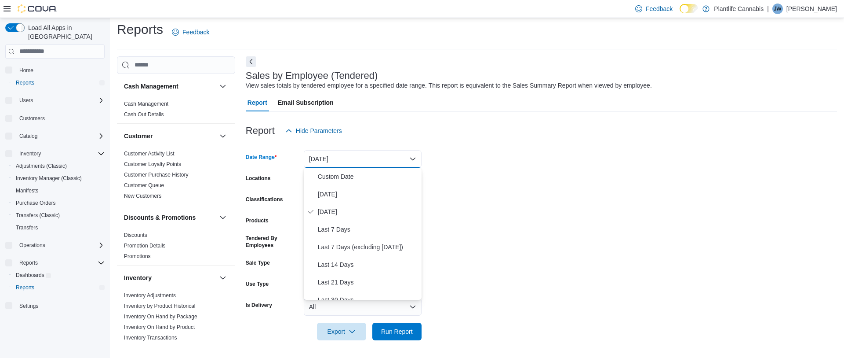  Describe the element at coordinates (314, 131) in the screenshot. I see `button: Hide Parameters` at that location.